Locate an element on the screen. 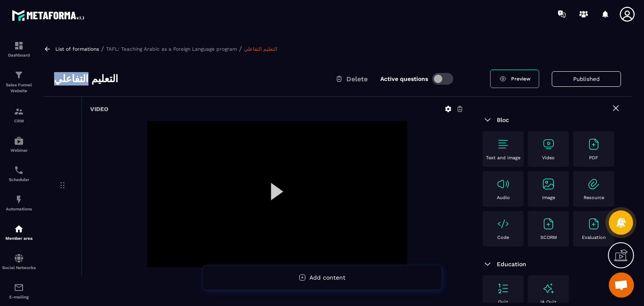  span: Add content is located at coordinates (327, 278).